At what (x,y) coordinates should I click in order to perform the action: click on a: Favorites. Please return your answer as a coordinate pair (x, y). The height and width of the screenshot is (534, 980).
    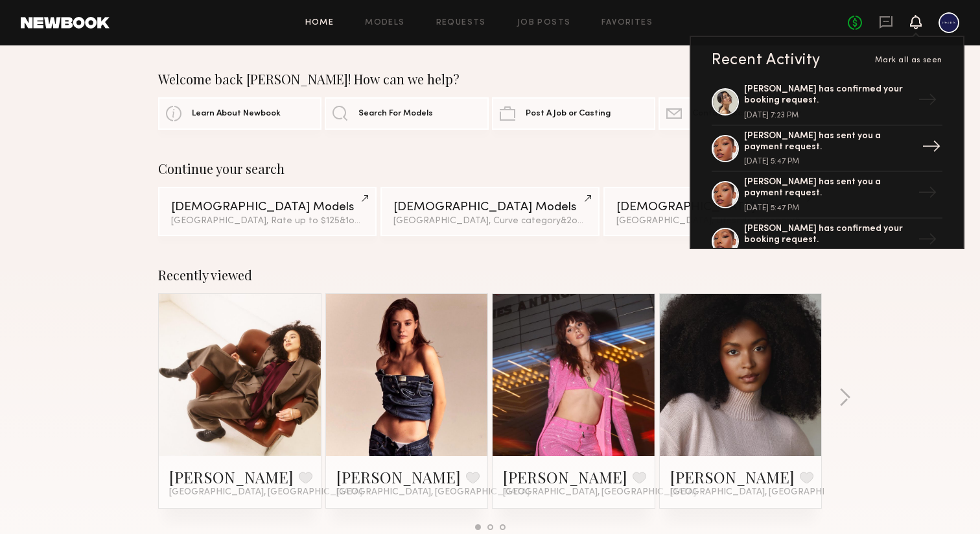
    Looking at the image, I should click on (627, 22).